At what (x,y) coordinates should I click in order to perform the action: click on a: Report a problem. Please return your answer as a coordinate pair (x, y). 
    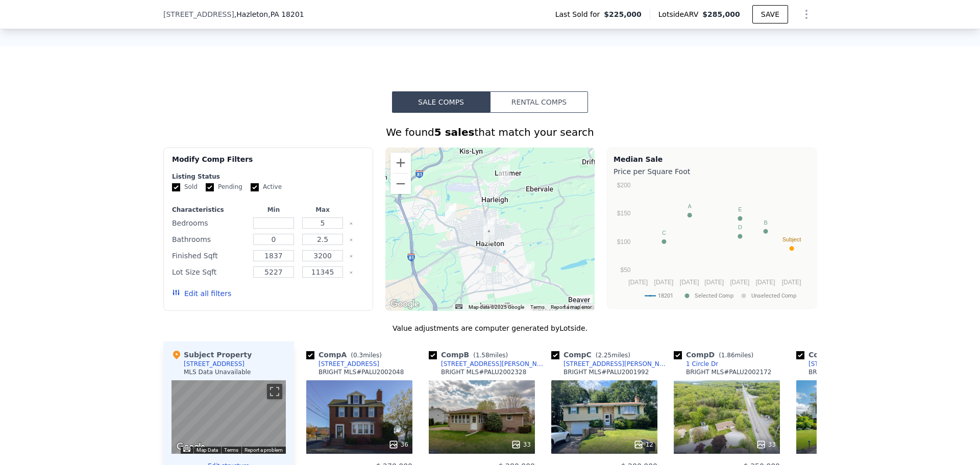
    Looking at the image, I should click on (263, 450).